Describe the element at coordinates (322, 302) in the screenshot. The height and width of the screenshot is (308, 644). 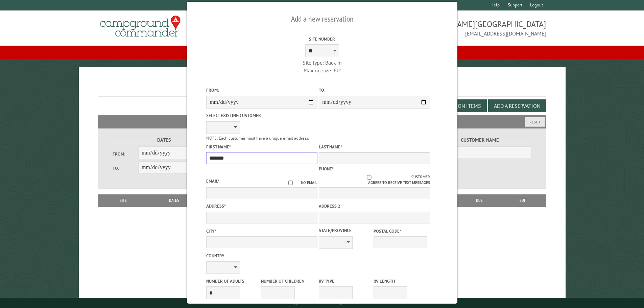
I see `small: © Campground Commander LLC. All rights reserved.` at that location.